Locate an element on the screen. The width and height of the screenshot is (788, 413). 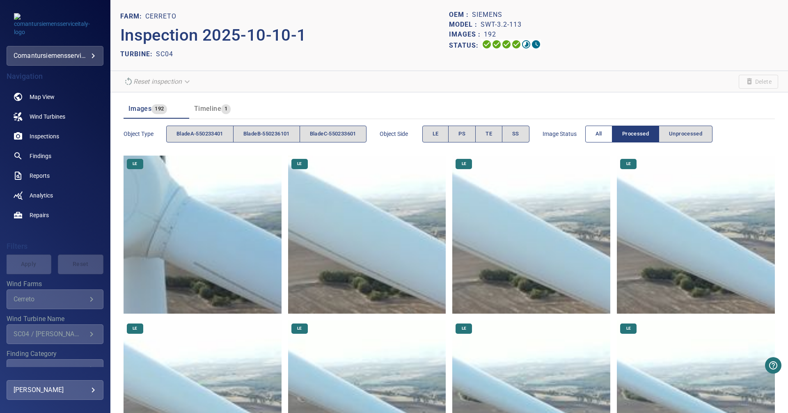
span: bladeA-550233401 is located at coordinates (200, 134).